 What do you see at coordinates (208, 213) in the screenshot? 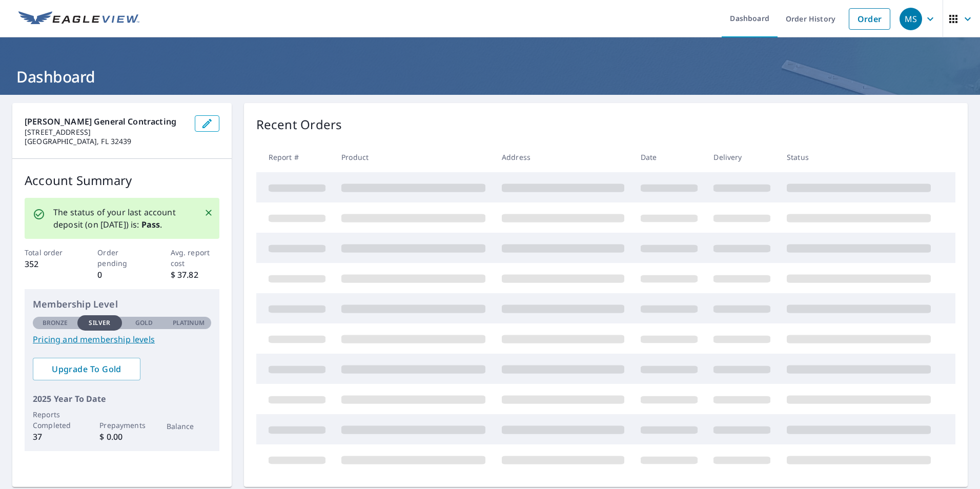
I see `button: Close` at bounding box center [208, 213].